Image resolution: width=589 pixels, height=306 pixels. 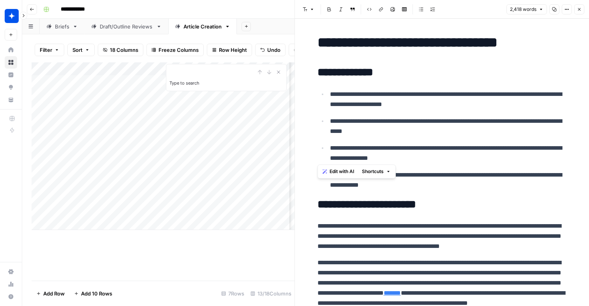 I want to click on a: Usage, so click(x=11, y=284).